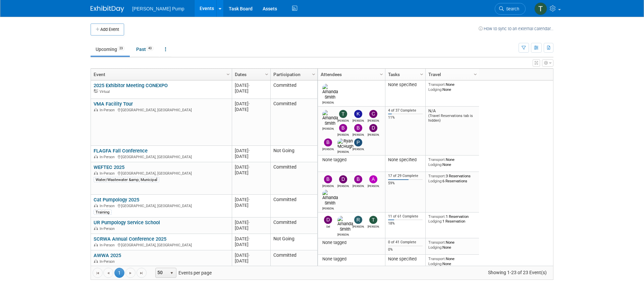 This screenshot has width=644, height=308. I want to click on div: 4 of 37 Complete, so click(406, 110).